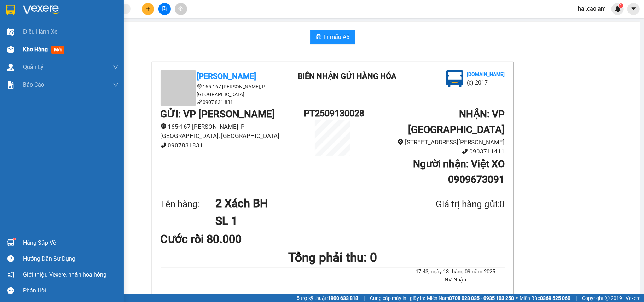  What do you see at coordinates (181, 9) in the screenshot?
I see `span: aim` at bounding box center [181, 9].